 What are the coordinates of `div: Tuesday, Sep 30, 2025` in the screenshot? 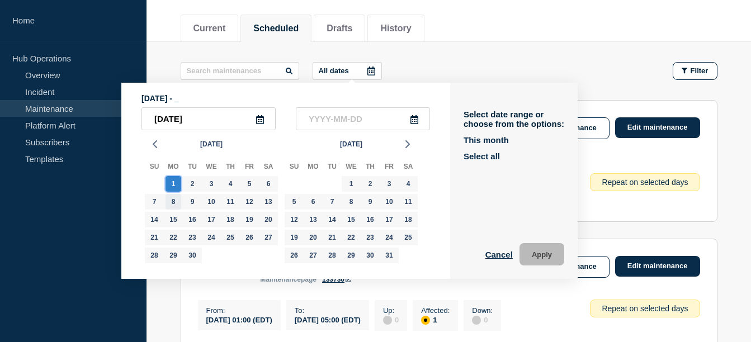 It's located at (192, 255).